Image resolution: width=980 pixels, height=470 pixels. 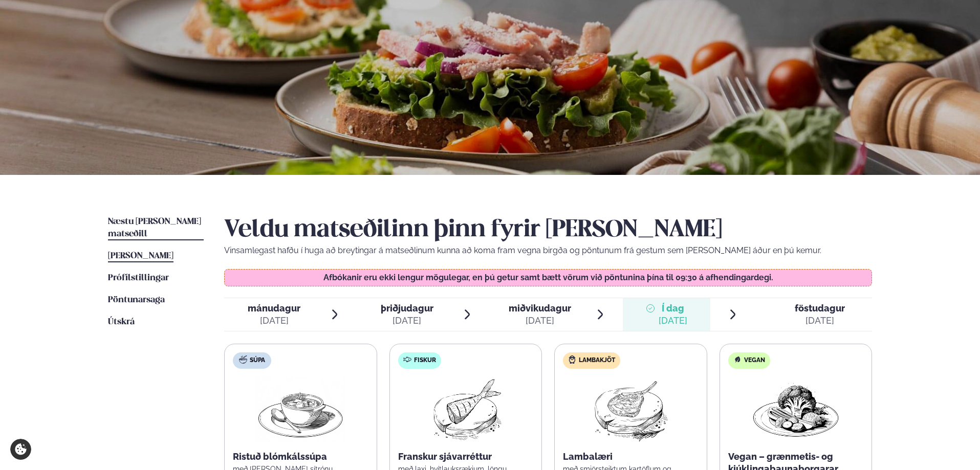 What do you see at coordinates (548, 251) in the screenshot?
I see `p: Vinsamlegast hafðu í huga að breytingar á matseðlinum kunna að koma fram vegna birgða og pöntunum...` at bounding box center [548, 251].